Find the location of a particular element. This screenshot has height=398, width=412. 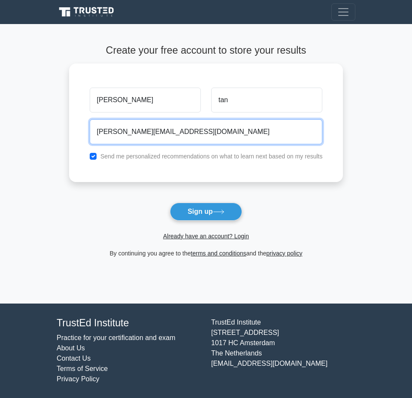

a: Practice for your certification and exam is located at coordinates (116, 337).